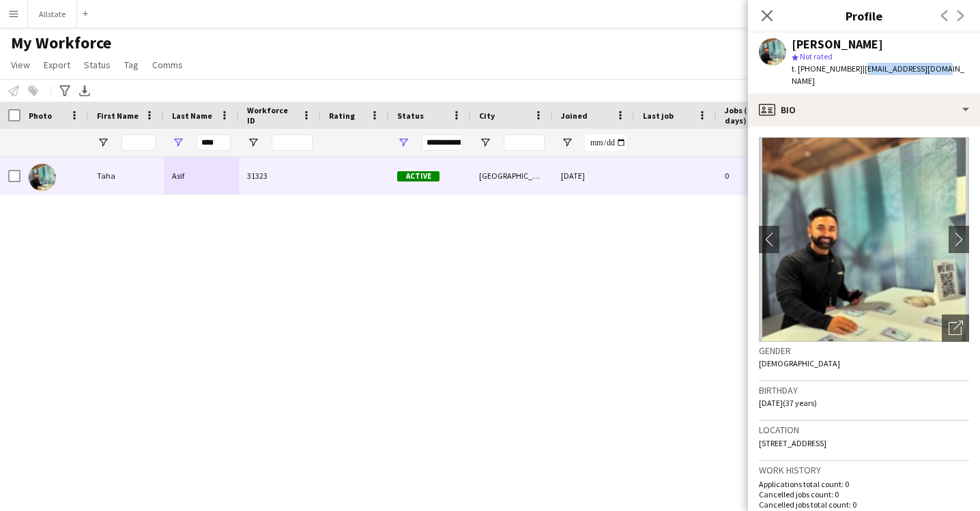 The height and width of the screenshot is (511, 980). I want to click on div: 0, so click(761, 175).